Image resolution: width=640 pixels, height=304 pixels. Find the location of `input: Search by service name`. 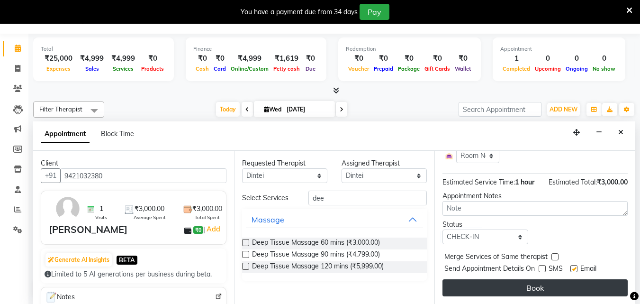

input: Search by service name is located at coordinates (368, 198).